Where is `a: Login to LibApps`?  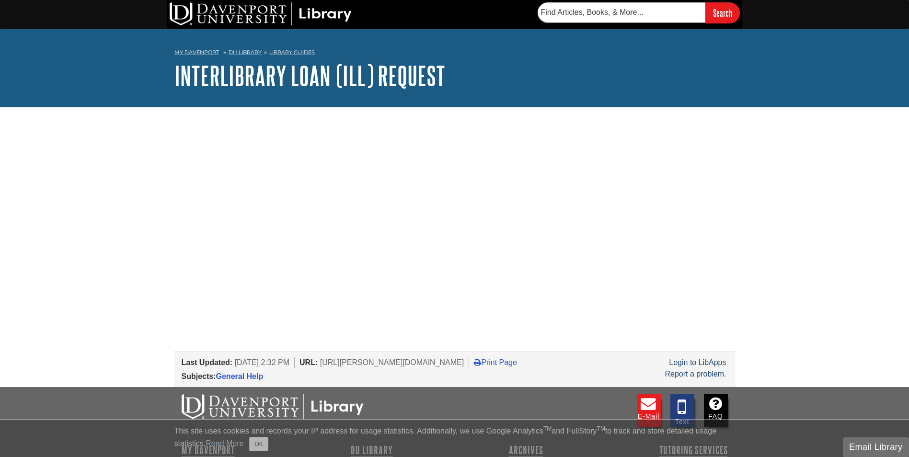 a: Login to LibApps is located at coordinates (697, 362).